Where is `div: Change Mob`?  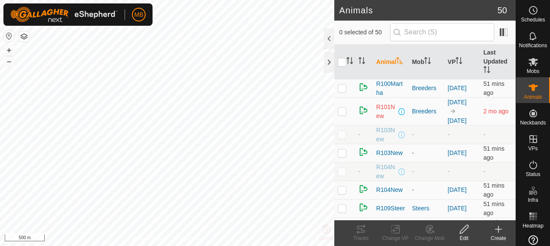 div: Change Mob is located at coordinates (430, 238).